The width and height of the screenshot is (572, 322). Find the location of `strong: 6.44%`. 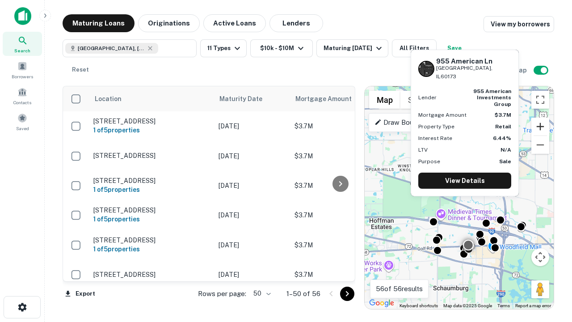

strong: 6.44% is located at coordinates (502, 138).